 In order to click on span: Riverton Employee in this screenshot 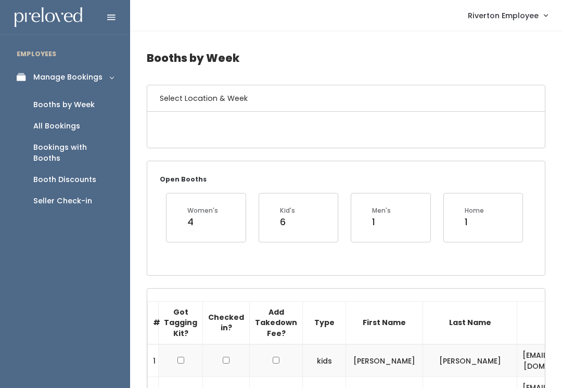, I will do `click(503, 16)`.